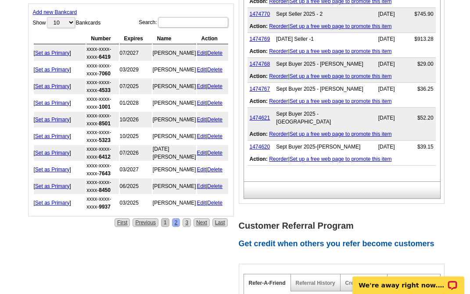  I want to click on a: First, so click(122, 223).